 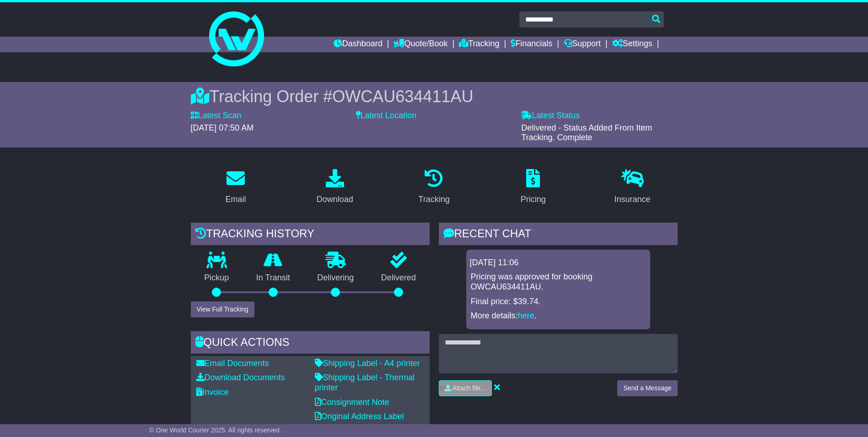 What do you see at coordinates (217, 278) in the screenshot?
I see `p: Pickup` at bounding box center [217, 278].